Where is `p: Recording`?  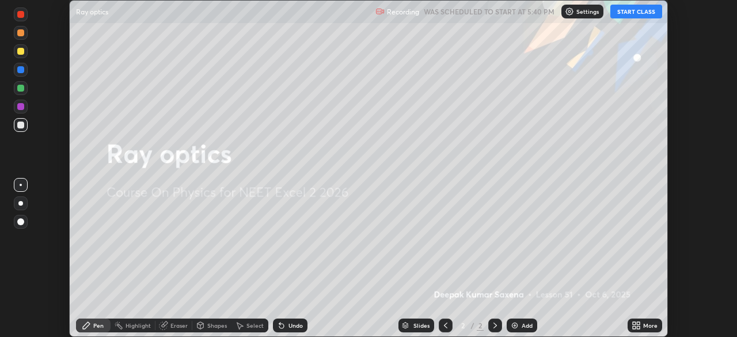
p: Recording is located at coordinates (403, 12).